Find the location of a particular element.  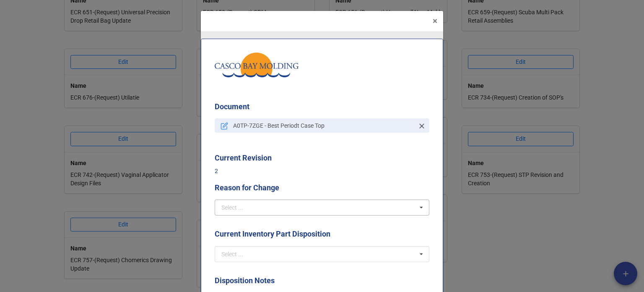

p: A0TP-7ZGE - Best Periodt Case Top is located at coordinates (324, 125).